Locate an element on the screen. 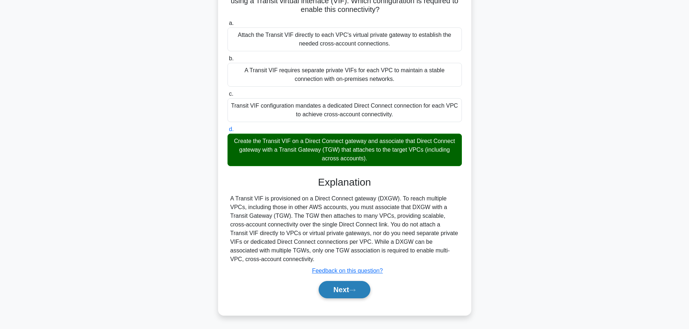  span: a. is located at coordinates (231, 23).